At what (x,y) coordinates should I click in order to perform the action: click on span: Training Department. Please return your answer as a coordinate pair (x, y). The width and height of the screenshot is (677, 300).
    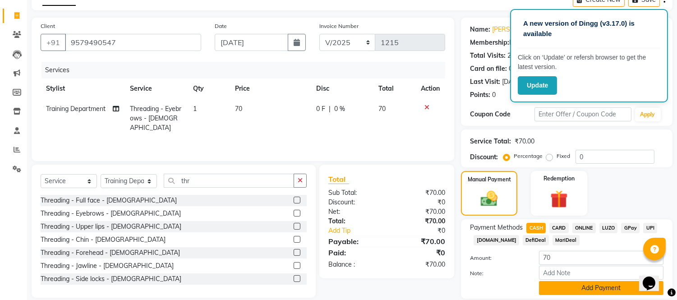
    Looking at the image, I should click on (76, 109).